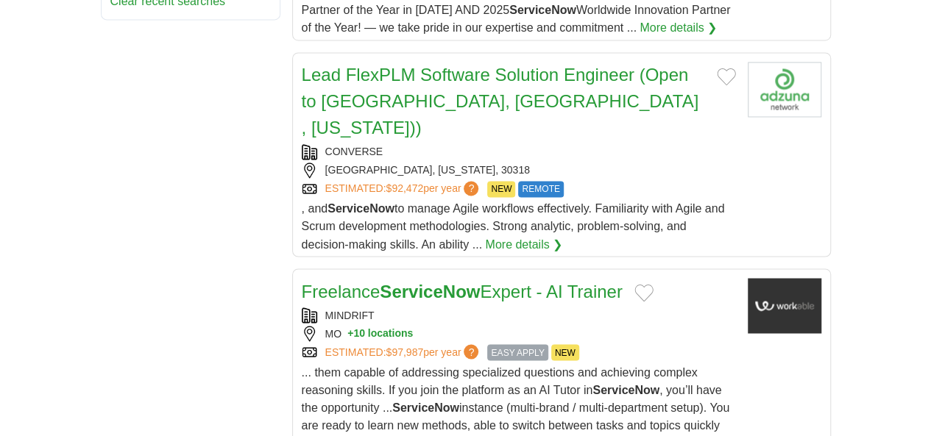 This screenshot has height=436, width=931. What do you see at coordinates (403, 189) in the screenshot?
I see `a: ESTIMATED:$92,472per year?` at bounding box center [403, 189].